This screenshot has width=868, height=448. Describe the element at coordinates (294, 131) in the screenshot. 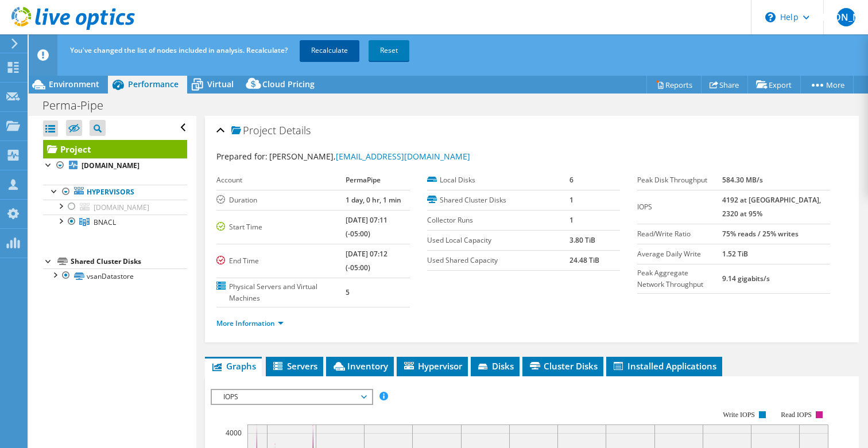

I see `span: Details` at that location.